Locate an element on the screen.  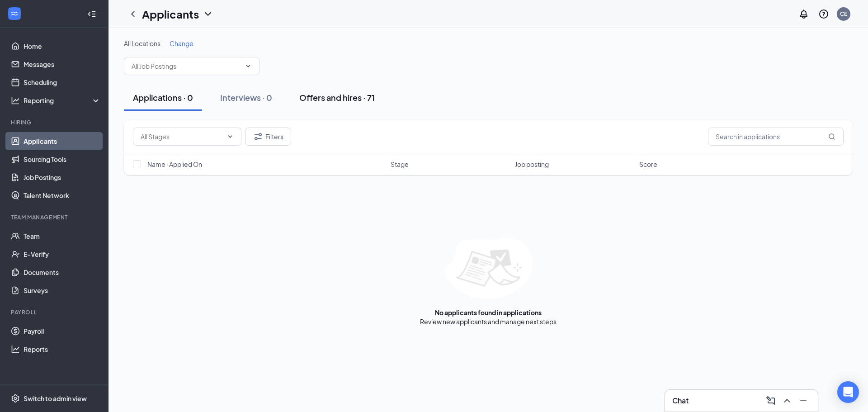
a: Surveys is located at coordinates (62, 291).